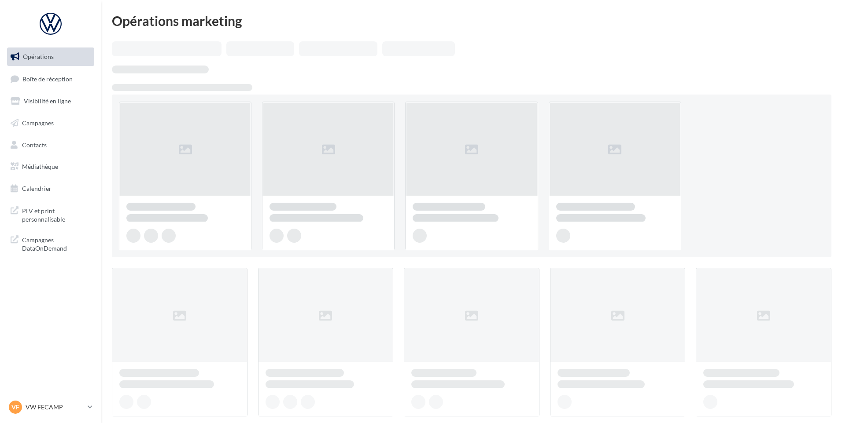 The width and height of the screenshot is (842, 423). I want to click on a: Campagnes DataOnDemand, so click(51, 243).